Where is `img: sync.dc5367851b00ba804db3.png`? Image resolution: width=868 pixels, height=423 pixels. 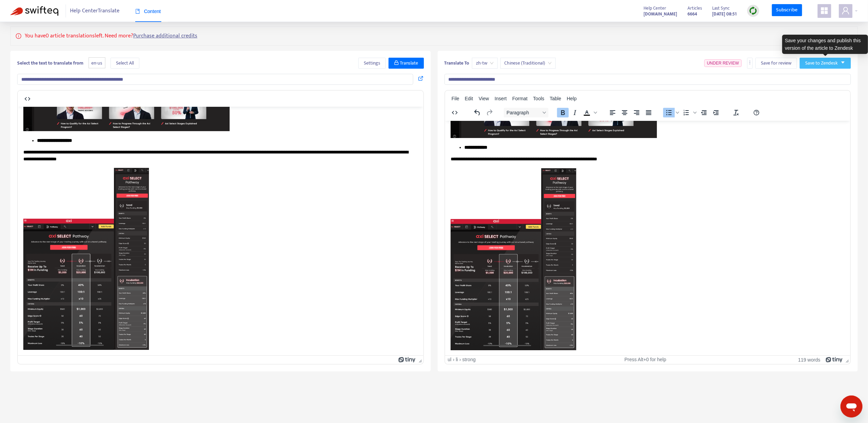
img: sync.dc5367851b00ba804db3.png is located at coordinates (753, 11).